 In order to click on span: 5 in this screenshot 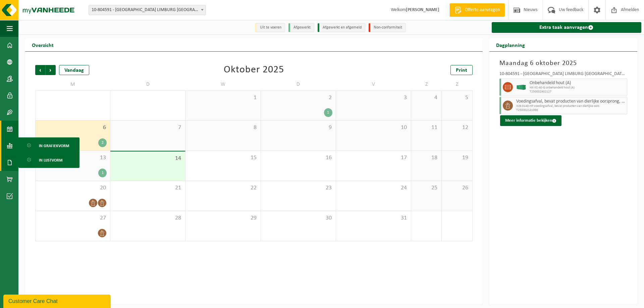, I will do `click(457, 98)`.